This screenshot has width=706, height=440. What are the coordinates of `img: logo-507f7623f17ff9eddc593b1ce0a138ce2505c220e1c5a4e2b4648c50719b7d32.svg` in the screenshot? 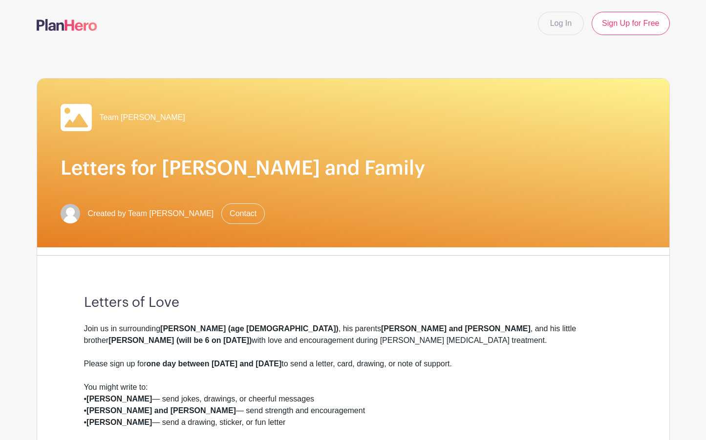 It's located at (67, 25).